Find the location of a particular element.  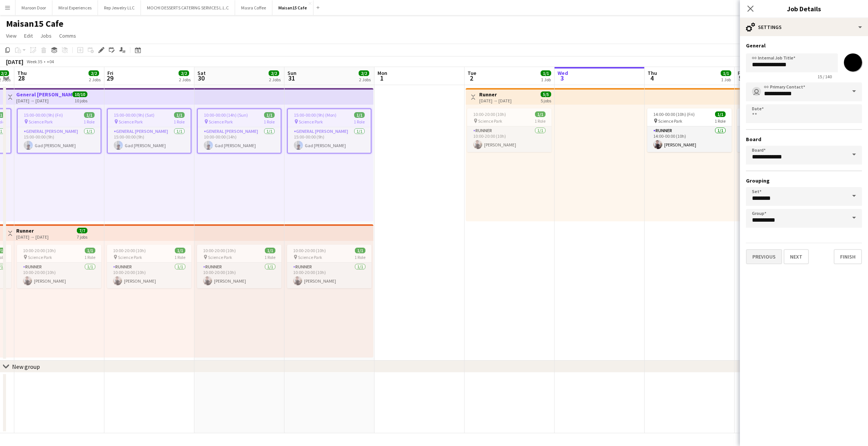

a: Comms is located at coordinates (67, 36).